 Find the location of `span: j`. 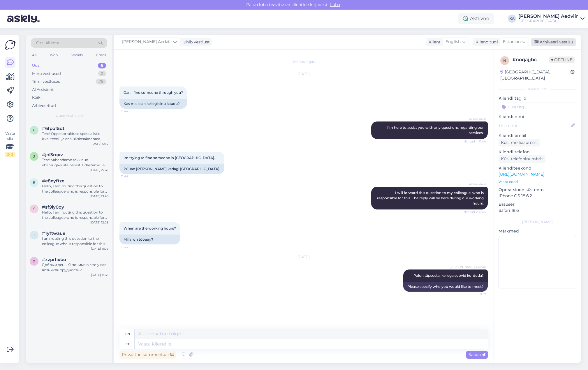

span: j is located at coordinates (34, 156).